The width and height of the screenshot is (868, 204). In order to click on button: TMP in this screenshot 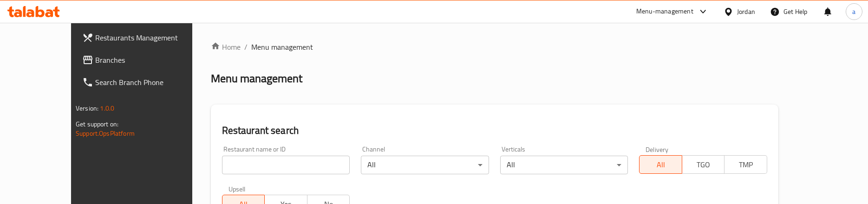, I will do `click(745, 165)`.